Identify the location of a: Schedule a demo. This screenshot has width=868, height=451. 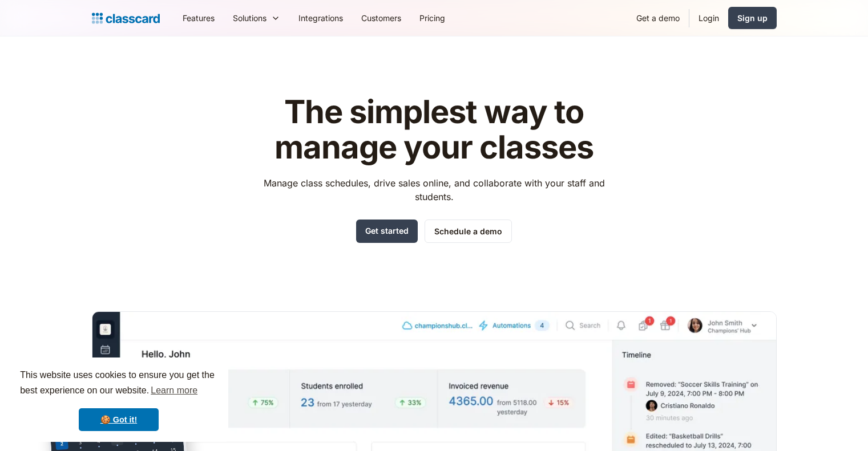
(468, 231).